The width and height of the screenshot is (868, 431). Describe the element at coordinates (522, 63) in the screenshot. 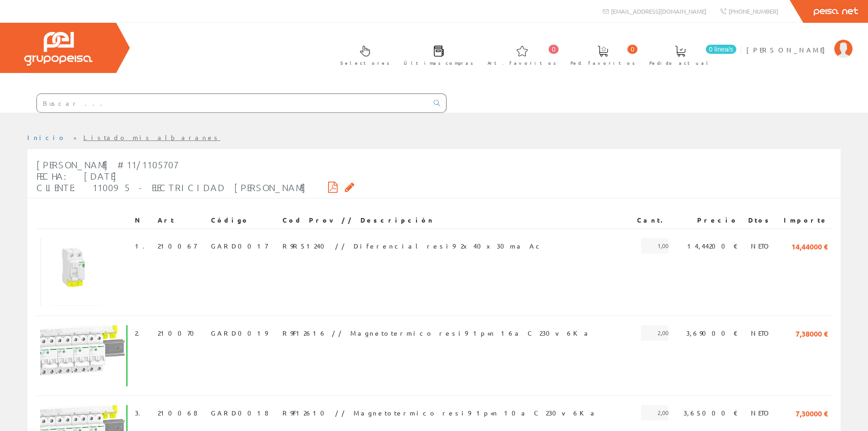

I see `span: Art. favoritos` at that location.